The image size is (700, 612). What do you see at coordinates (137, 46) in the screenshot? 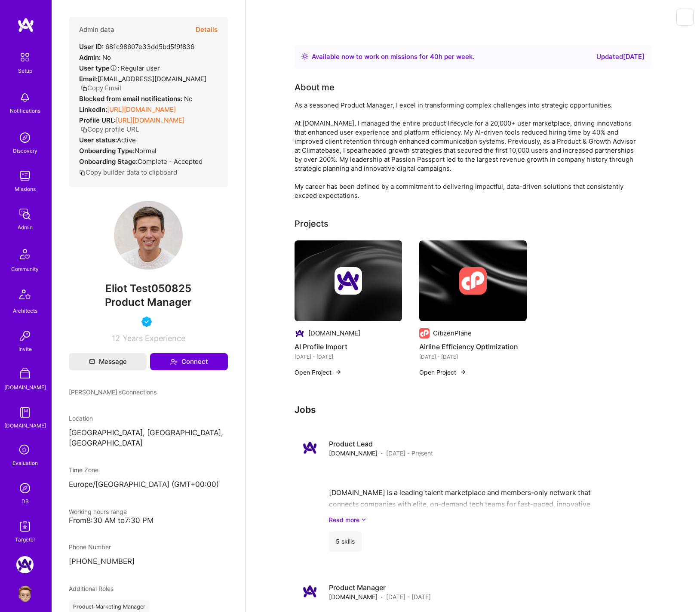
I see `div: 681c98607e33dd5bd5f9f836` at bounding box center [137, 46].